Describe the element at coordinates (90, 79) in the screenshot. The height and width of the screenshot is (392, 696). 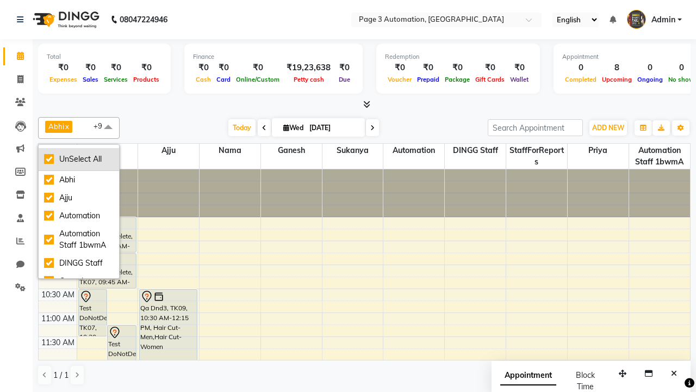
I see `span: Sales` at that location.